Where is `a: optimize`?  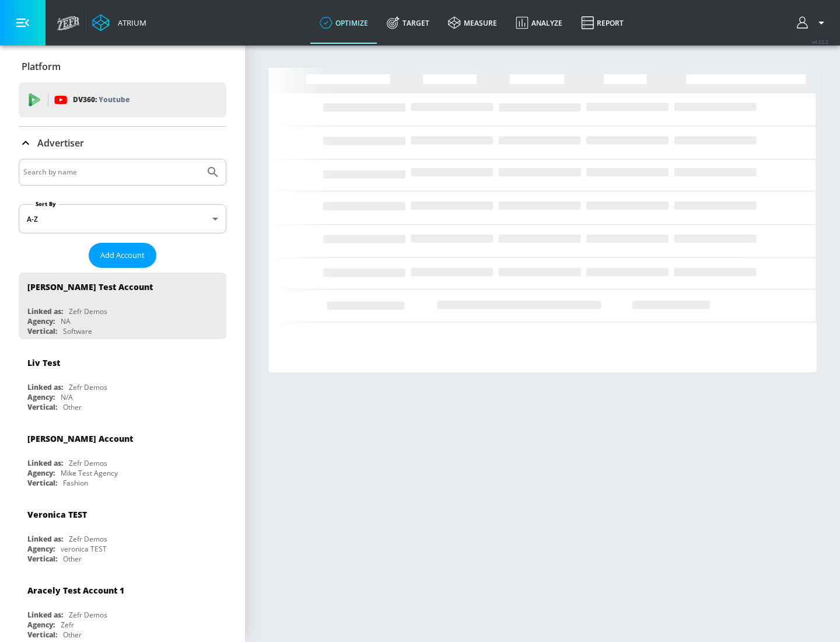 a: optimize is located at coordinates (344, 23).